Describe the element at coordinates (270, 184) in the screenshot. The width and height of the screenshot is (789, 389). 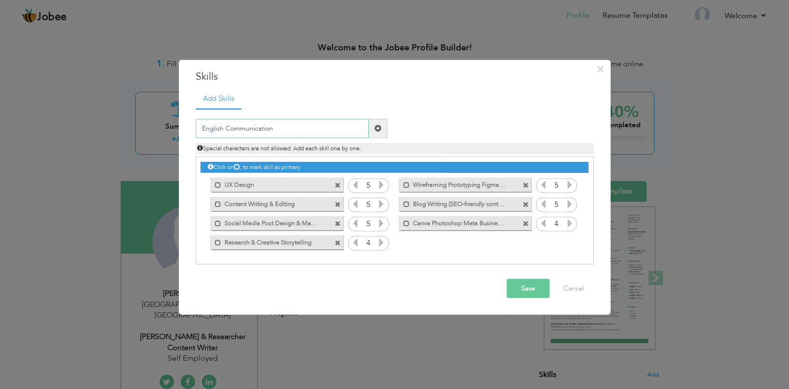
I see `label: UX Design` at that location.